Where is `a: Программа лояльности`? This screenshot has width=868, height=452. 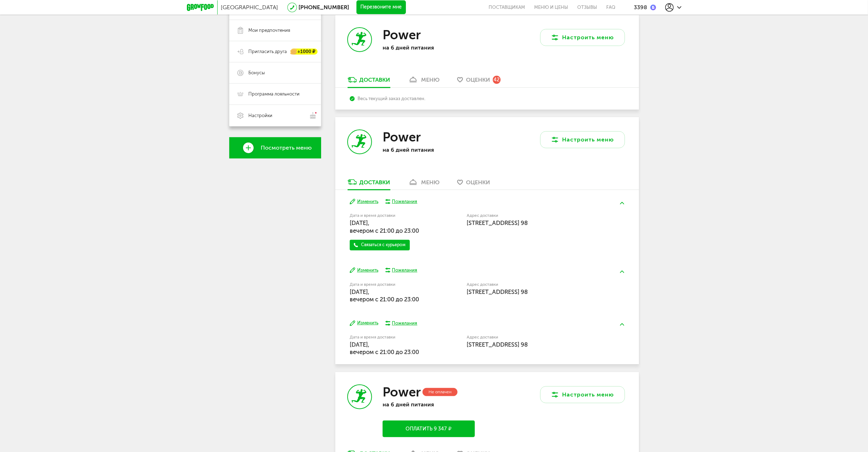
a: Программа лояльности is located at coordinates (275, 94).